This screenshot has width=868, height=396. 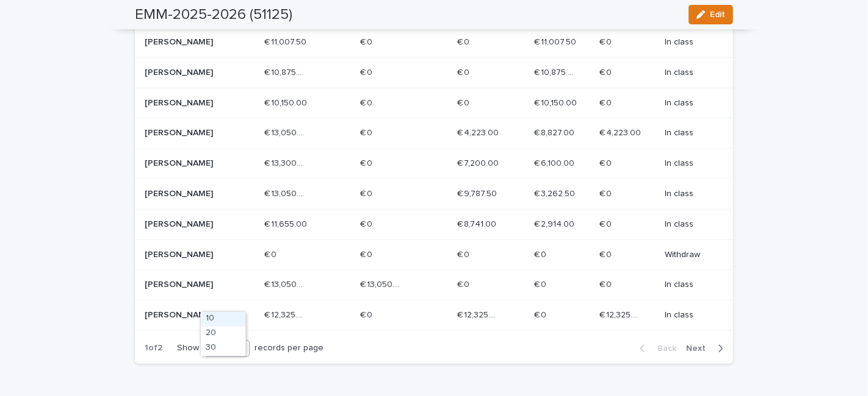 What do you see at coordinates (478, 223) in the screenshot?
I see `p: € 8,741.00` at bounding box center [478, 223].